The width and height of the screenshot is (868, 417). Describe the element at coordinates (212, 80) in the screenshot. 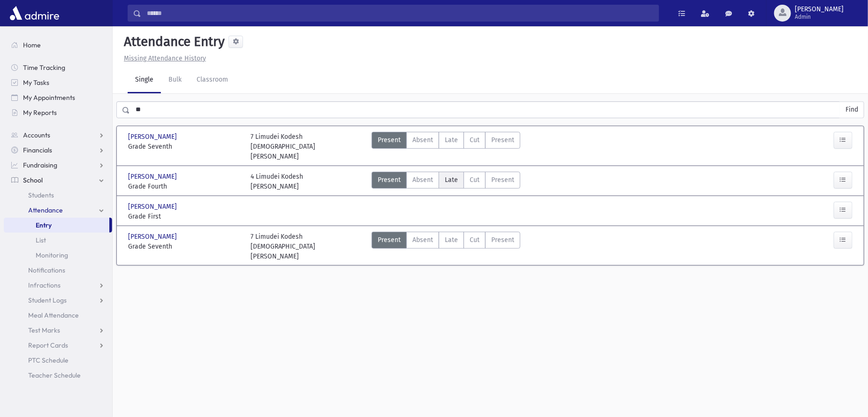

I see `a: Classroom` at that location.